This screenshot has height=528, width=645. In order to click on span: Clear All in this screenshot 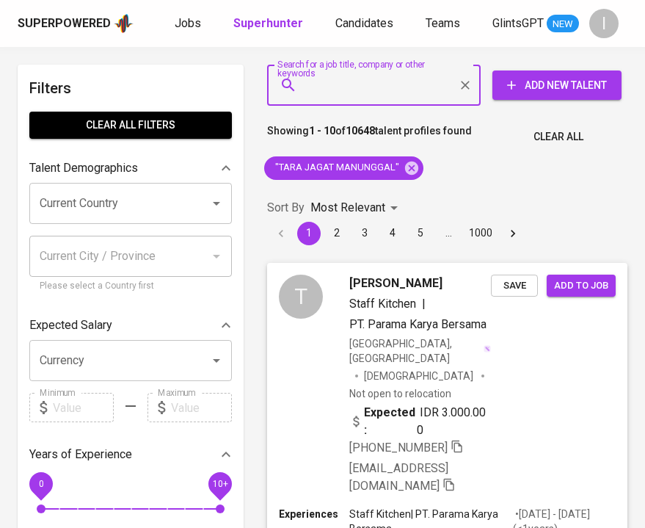, I will do `click(559, 137)`.